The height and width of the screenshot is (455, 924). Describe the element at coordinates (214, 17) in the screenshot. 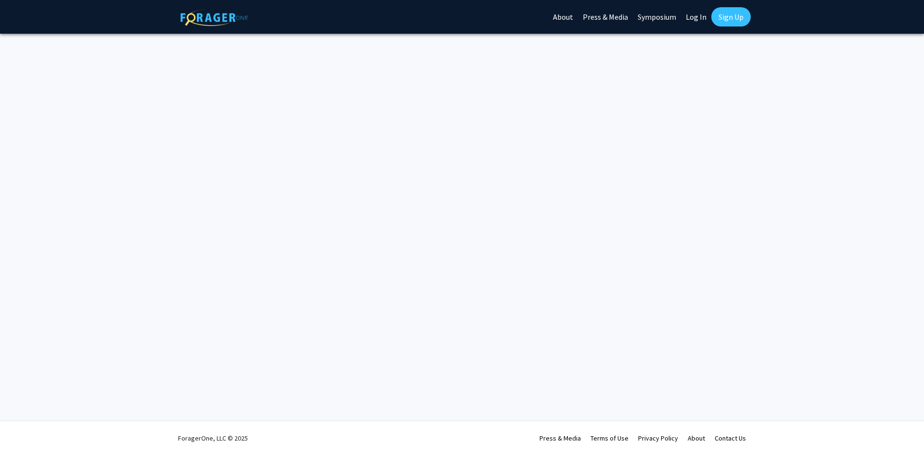

I see `img: ForagerOne Logo` at that location.